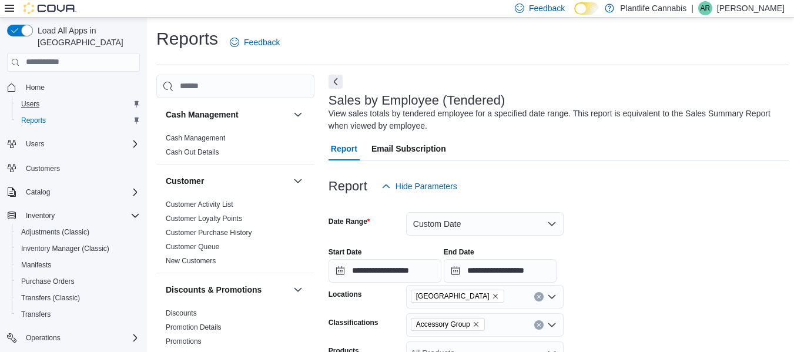 The image size is (794, 352). Describe the element at coordinates (78, 281) in the screenshot. I see `button: Purchase Orders` at that location.